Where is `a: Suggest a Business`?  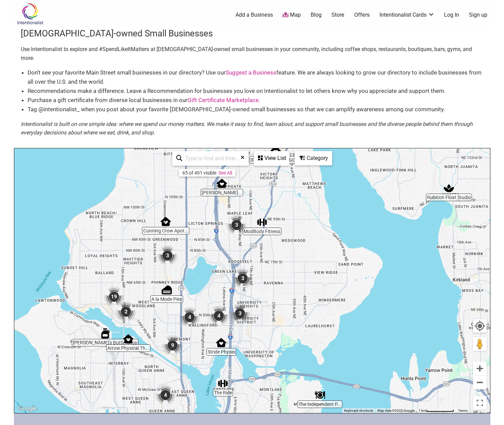 a: Suggest a Business is located at coordinates (251, 73).